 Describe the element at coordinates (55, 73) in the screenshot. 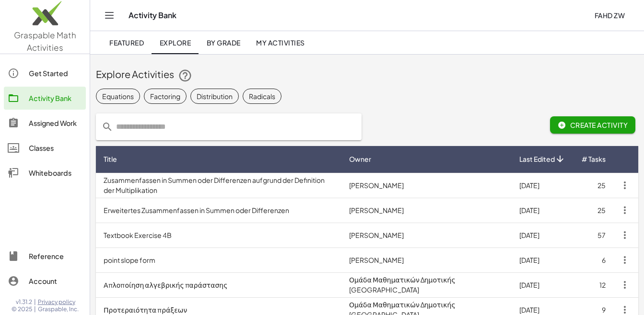

I see `div: Get Started` at that location.